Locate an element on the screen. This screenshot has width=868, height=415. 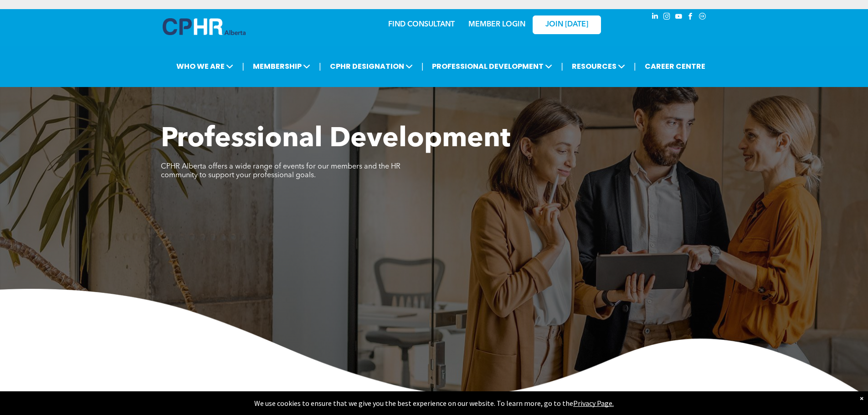
a: Privacy Page. is located at coordinates (593, 403).